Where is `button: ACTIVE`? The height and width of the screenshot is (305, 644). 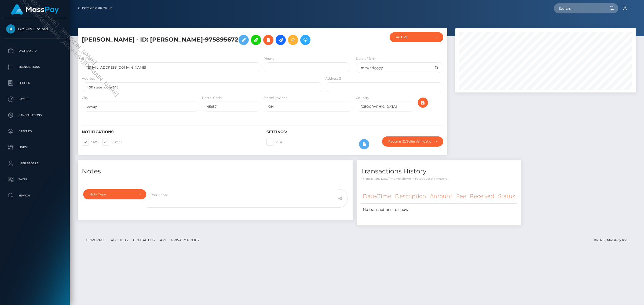 button: ACTIVE is located at coordinates (416, 37).